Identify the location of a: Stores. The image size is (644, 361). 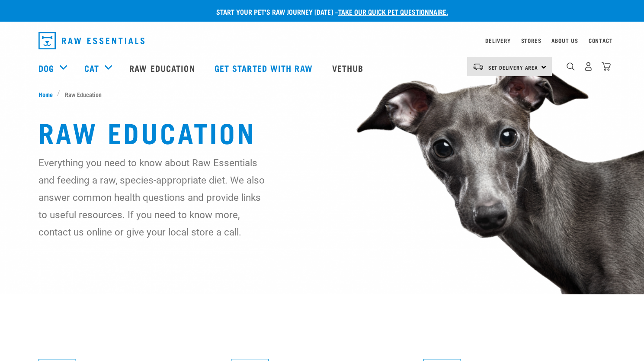
(531, 40).